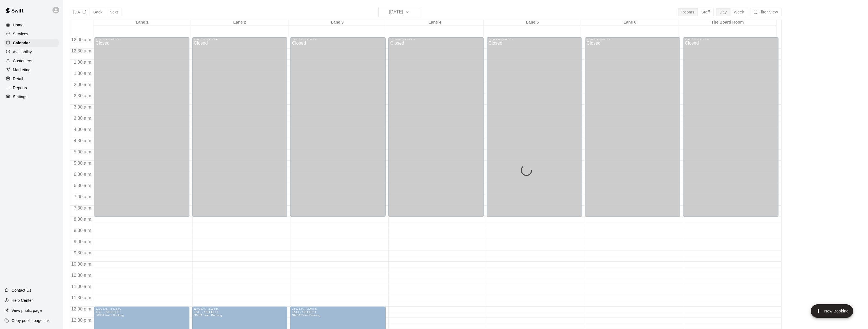  What do you see at coordinates (32, 70) in the screenshot?
I see `a: Marketing` at bounding box center [32, 70].